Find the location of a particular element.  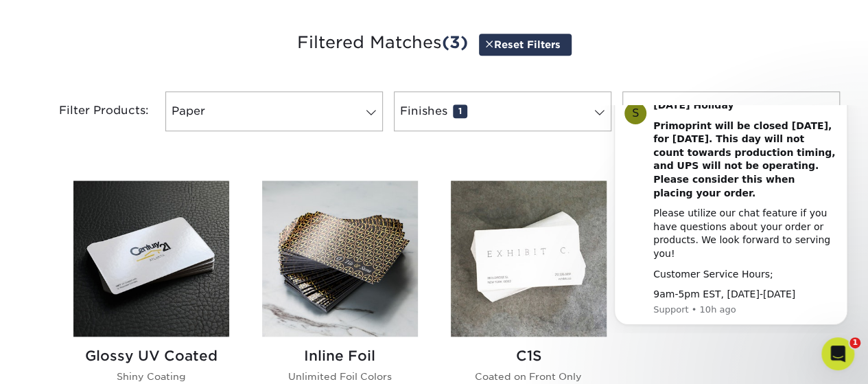

span: (3) is located at coordinates (455, 42).